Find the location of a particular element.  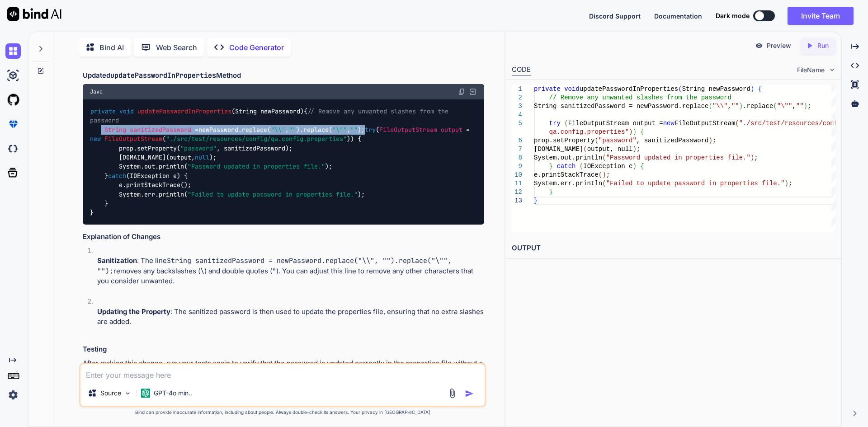

p: Code Generator is located at coordinates (256, 47).